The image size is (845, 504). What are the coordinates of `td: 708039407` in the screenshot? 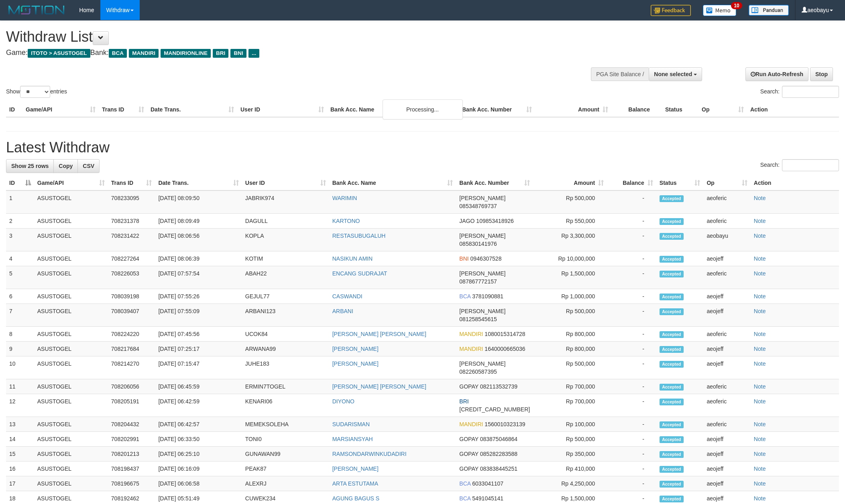 It's located at (132, 316).